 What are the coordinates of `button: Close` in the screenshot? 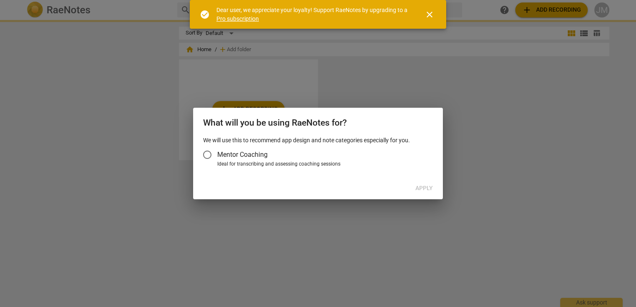 It's located at (429, 15).